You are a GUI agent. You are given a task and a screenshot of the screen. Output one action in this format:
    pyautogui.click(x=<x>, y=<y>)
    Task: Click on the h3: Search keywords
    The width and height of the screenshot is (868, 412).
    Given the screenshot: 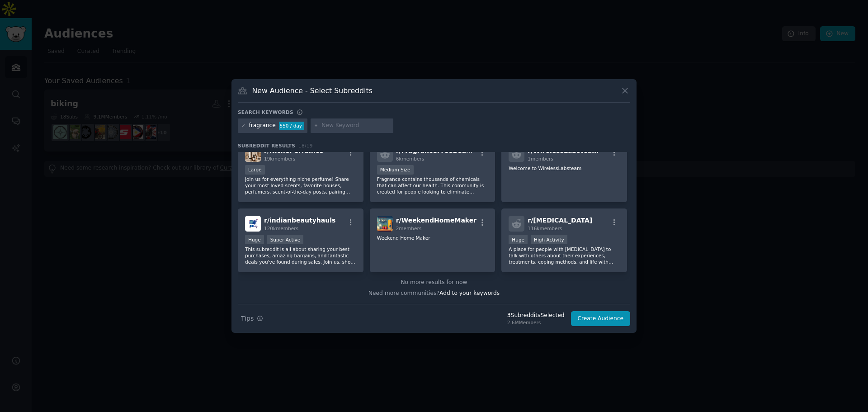 What is the action you would take?
    pyautogui.click(x=265, y=112)
    